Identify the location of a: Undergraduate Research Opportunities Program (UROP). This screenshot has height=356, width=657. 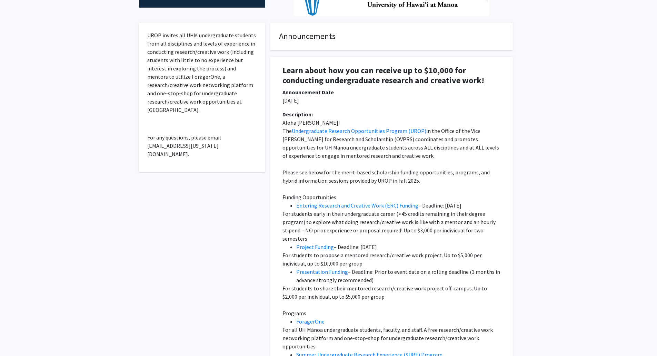
(359, 131).